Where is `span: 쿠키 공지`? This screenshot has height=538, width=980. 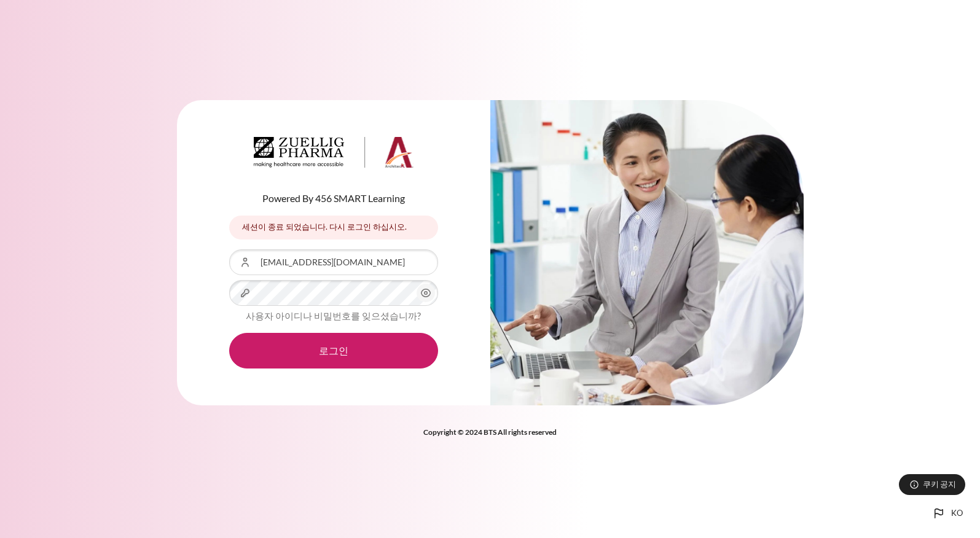 span: 쿠키 공지 is located at coordinates (939, 484).